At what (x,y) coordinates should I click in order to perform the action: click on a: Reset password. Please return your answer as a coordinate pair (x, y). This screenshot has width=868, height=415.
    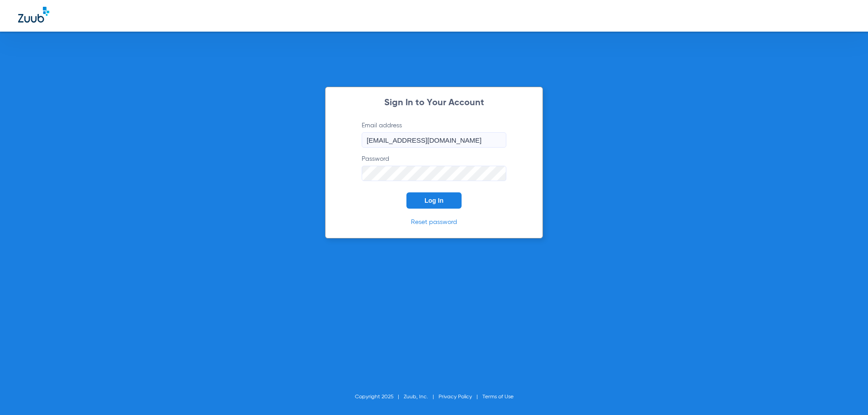
    Looking at the image, I should click on (434, 222).